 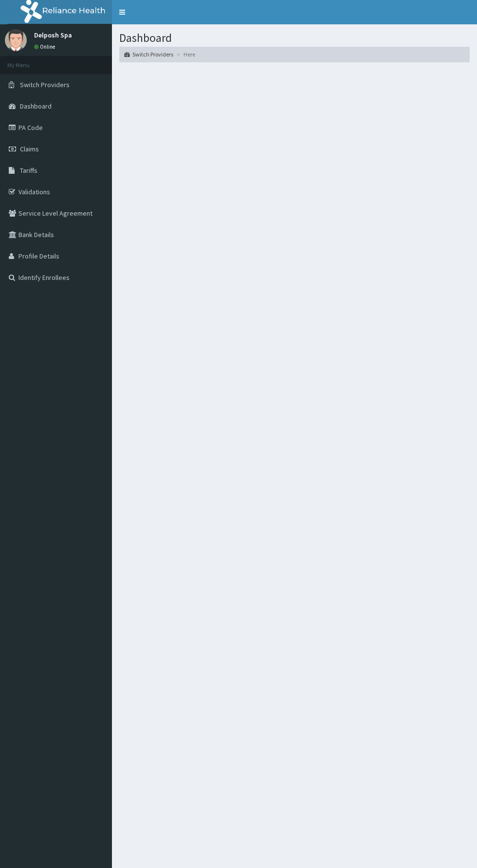 I want to click on span: Claims, so click(x=29, y=149).